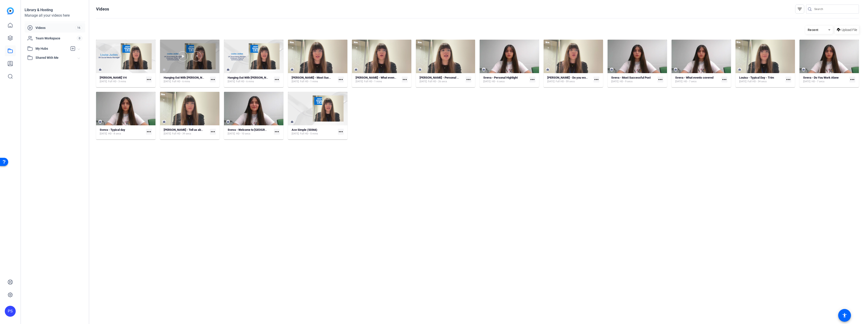 The image size is (868, 324). What do you see at coordinates (498, 81) in the screenshot?
I see `span: HD - 6 secs` at bounding box center [498, 81].